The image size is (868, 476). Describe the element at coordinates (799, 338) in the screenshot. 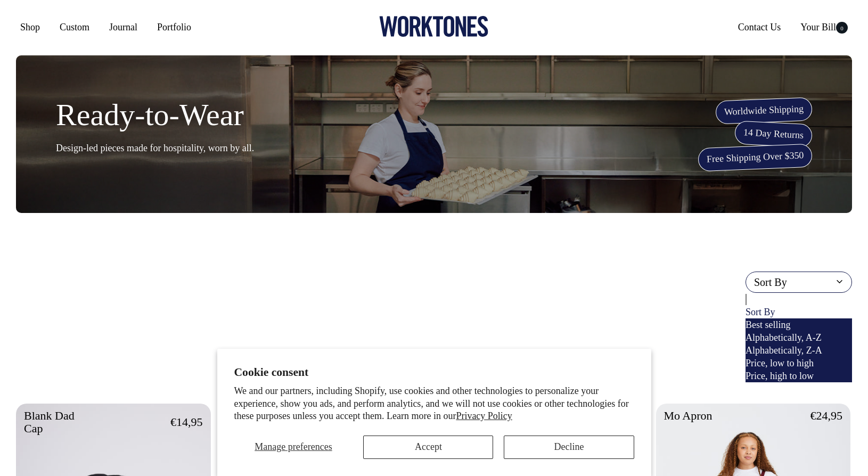

I see `div: Alphabetically, A-Z` at that location.